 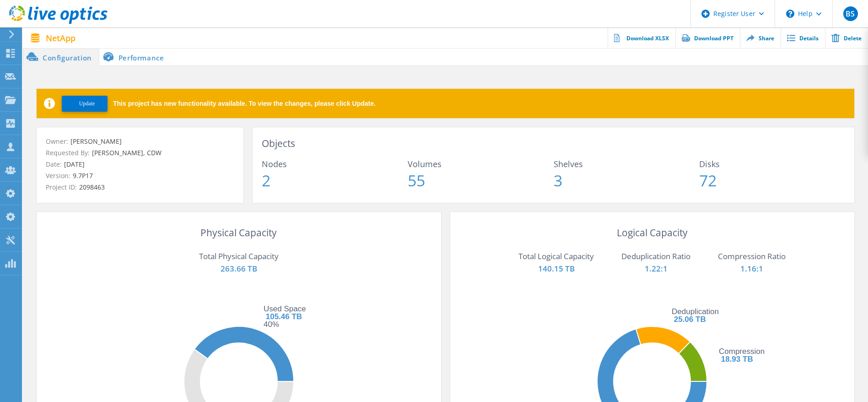 I want to click on span: This project has new functionality available. To view the changes, please click Update., so click(x=245, y=104).